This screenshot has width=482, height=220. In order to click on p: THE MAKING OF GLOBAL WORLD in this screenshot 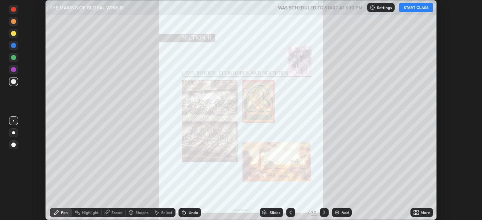, I will do `click(86, 8)`.